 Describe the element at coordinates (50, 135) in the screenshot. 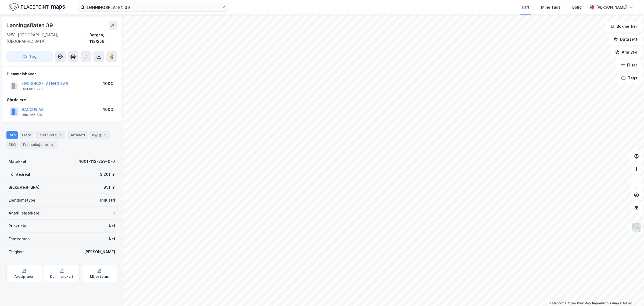

I see `div: Leietakere` at that location.